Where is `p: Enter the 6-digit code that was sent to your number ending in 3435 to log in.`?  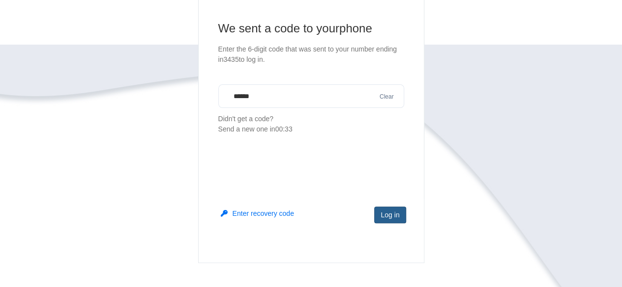
p: Enter the 6-digit code that was sent to your number ending in 3435 to log in. is located at coordinates (311, 55).